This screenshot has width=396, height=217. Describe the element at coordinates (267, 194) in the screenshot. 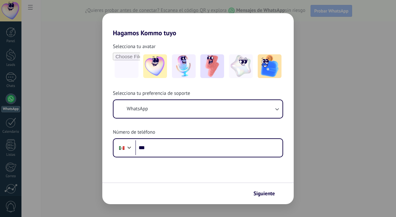

I see `button: Siguiente` at that location.